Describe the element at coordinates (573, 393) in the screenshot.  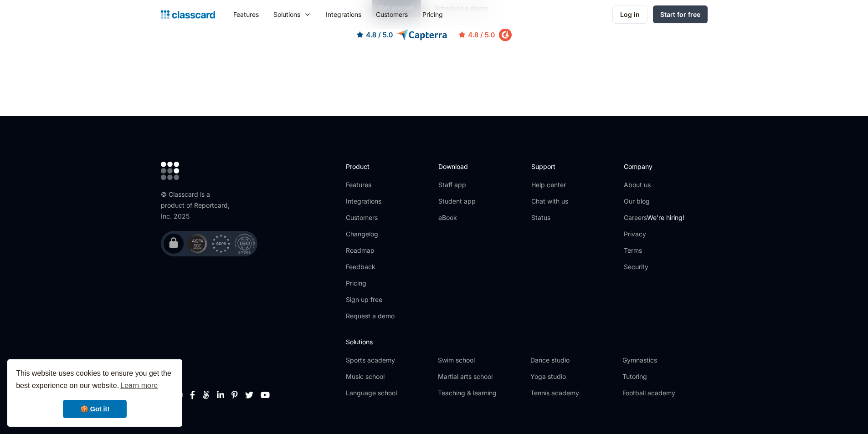
I see `a: Tennis academy` at that location.